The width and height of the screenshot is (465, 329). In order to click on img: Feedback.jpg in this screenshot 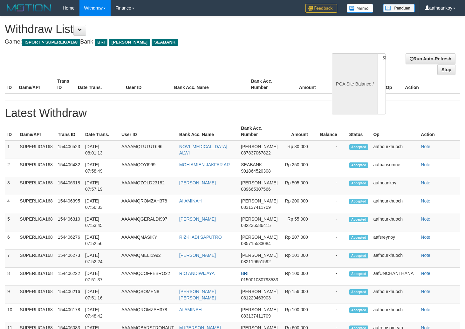, I will do `click(321, 8)`.